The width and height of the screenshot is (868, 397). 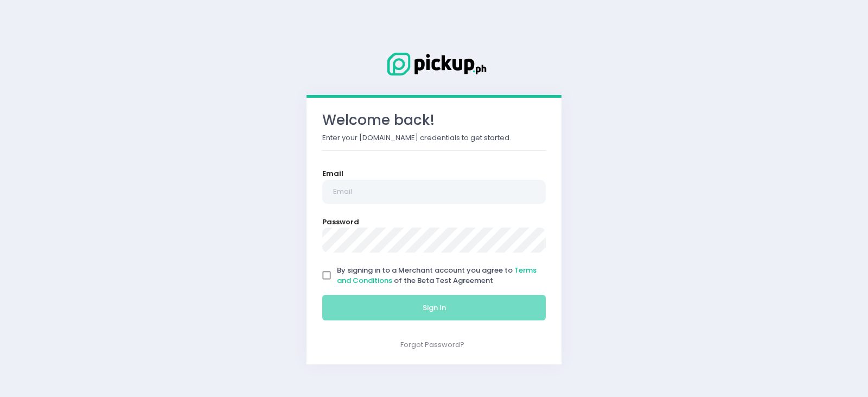 I want to click on span: Sign In, so click(x=434, y=307).